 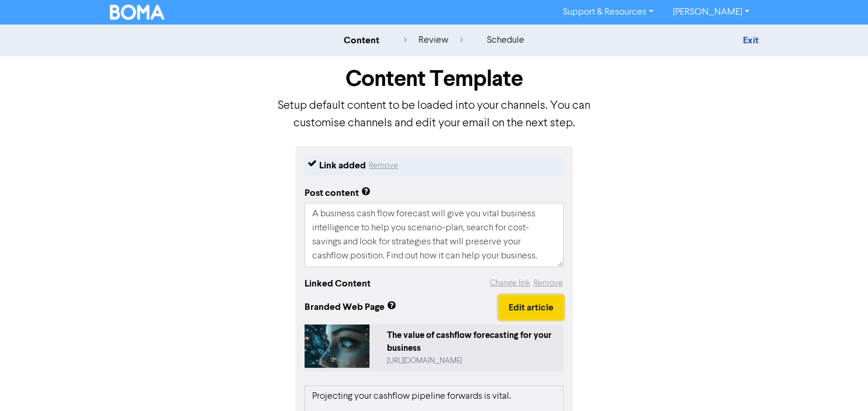 What do you see at coordinates (402, 307) in the screenshot?
I see `span: Branded Web Page` at bounding box center [402, 307].